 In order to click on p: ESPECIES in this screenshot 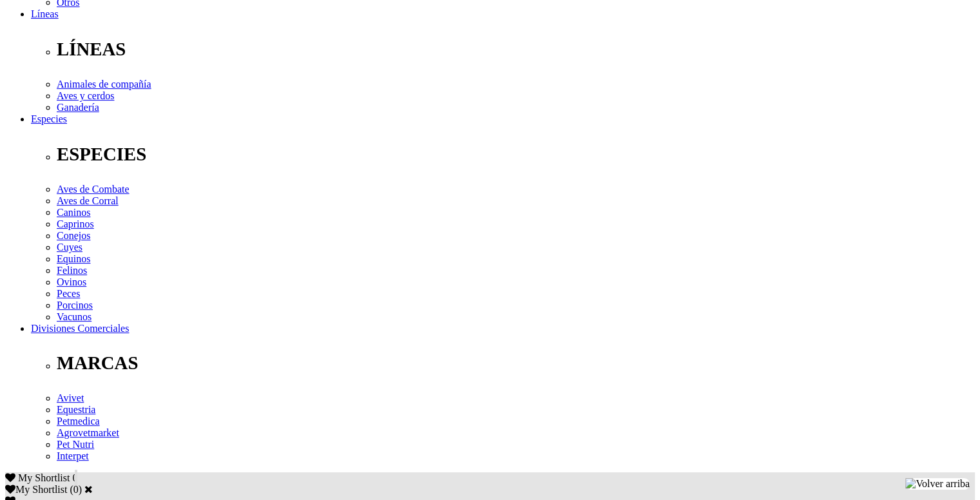, I will do `click(515, 154)`.